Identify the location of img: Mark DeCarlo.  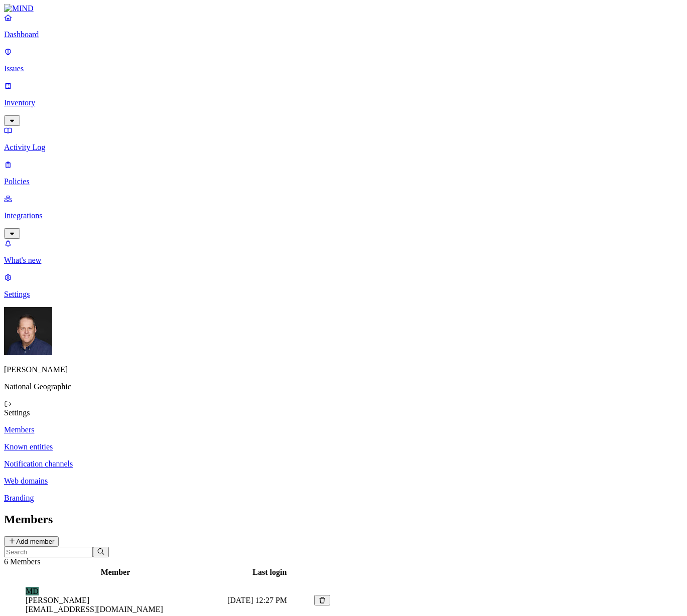
(28, 331).